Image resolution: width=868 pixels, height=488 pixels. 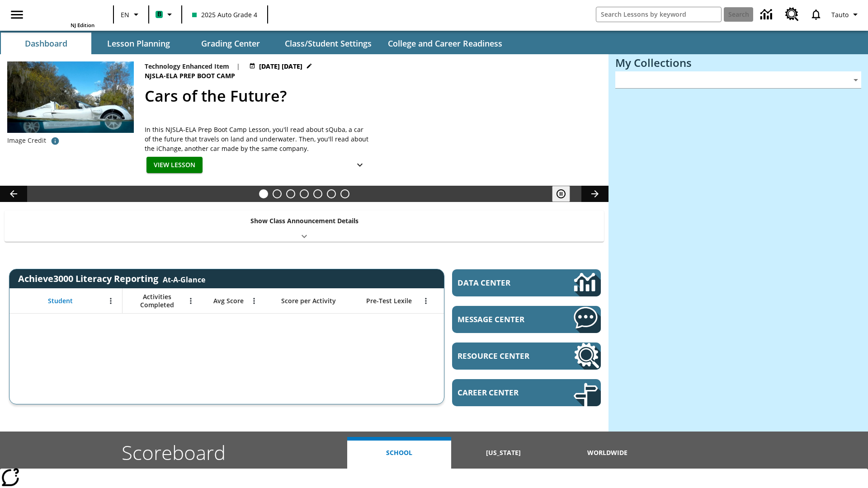 I want to click on button: Pause, so click(x=561, y=194).